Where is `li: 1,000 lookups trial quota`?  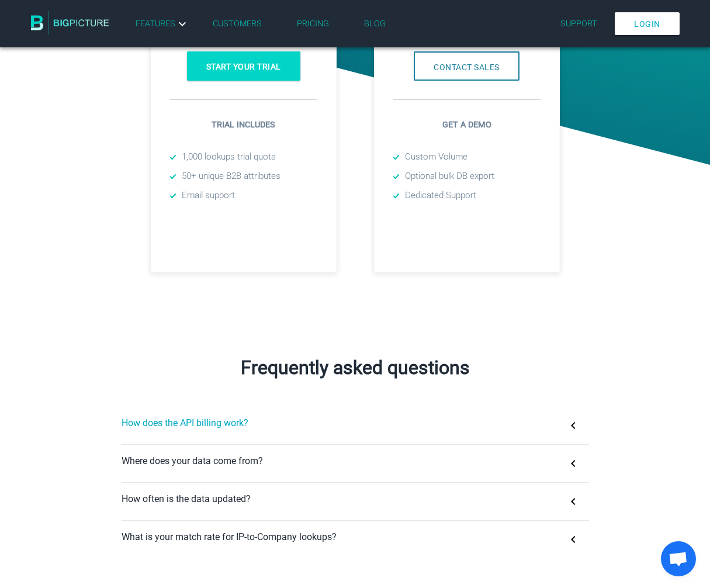 li: 1,000 lookups trial quota is located at coordinates (244, 157).